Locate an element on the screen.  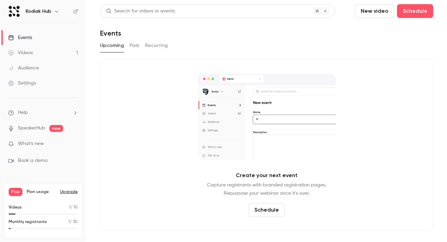
a: SpeakerHub is located at coordinates (31, 128).